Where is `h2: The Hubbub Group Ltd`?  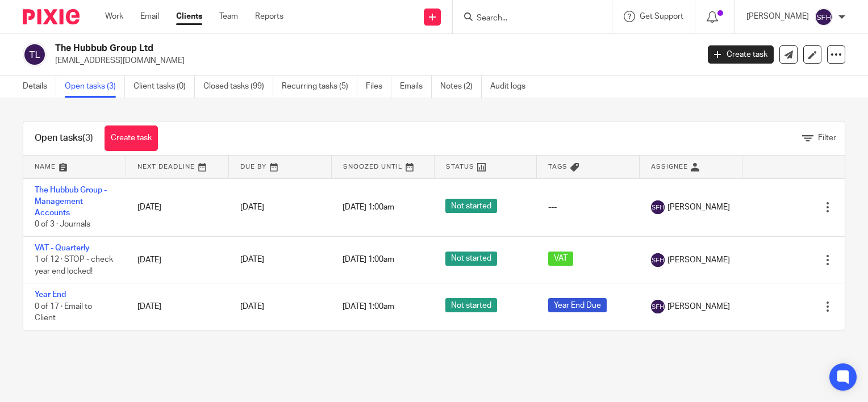
h2: The Hubbub Group Ltd is located at coordinates (309, 48).